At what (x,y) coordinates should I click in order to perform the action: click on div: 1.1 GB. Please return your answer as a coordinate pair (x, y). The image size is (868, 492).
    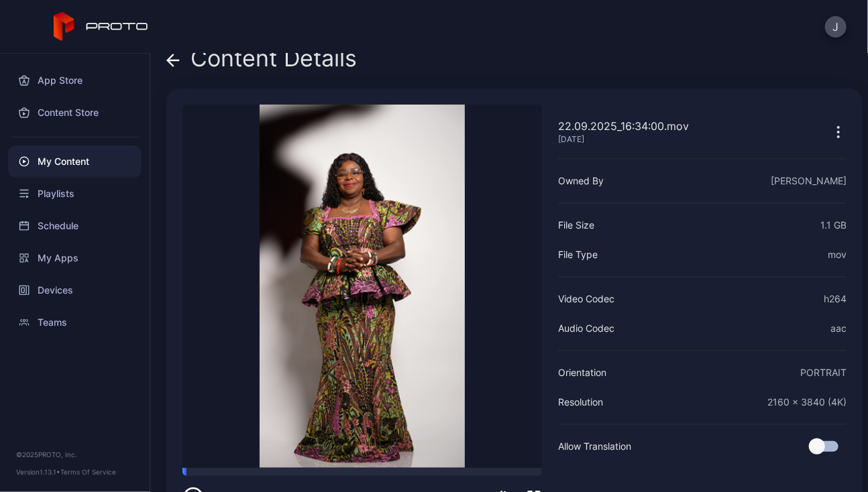
    Looking at the image, I should click on (833, 226).